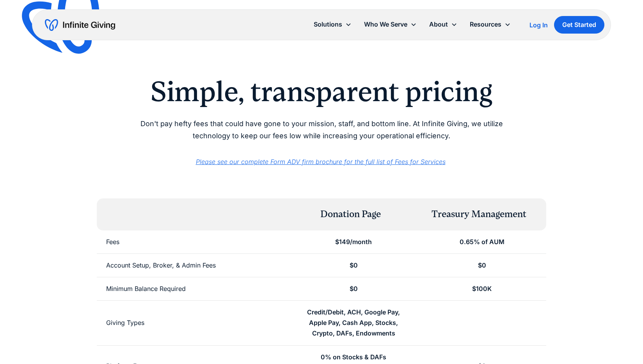  What do you see at coordinates (161, 265) in the screenshot?
I see `div: Account Setup, Broker, & Admin Fees` at bounding box center [161, 265].